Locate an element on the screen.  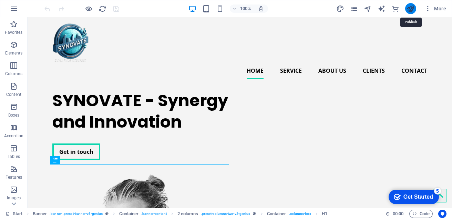
span: . preset-columns-two-v2-genius is located at coordinates (226, 213).